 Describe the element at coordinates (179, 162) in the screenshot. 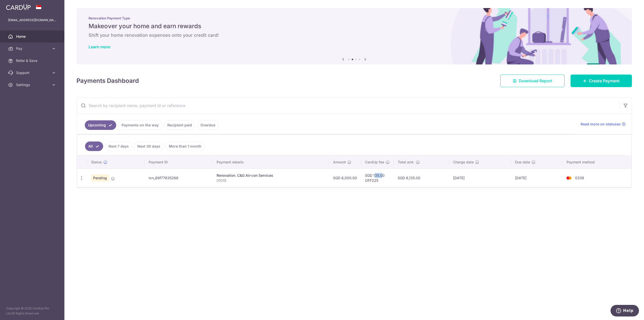

I see `th: Payment ID` at that location.